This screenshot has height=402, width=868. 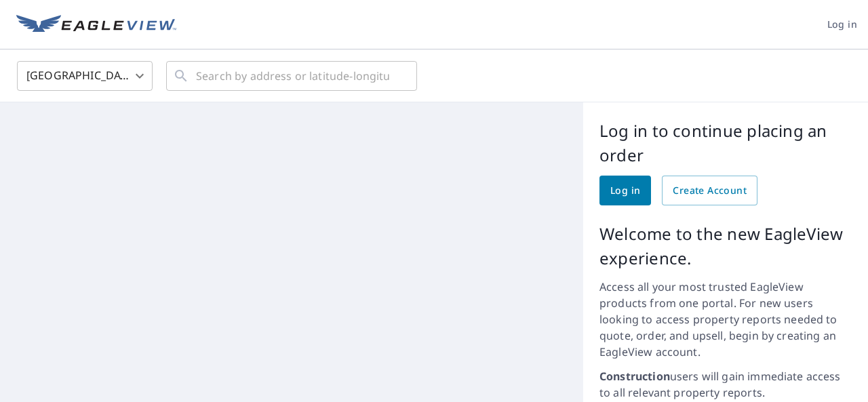 I want to click on input: Search by address or latitude-longitude, so click(x=292, y=76).